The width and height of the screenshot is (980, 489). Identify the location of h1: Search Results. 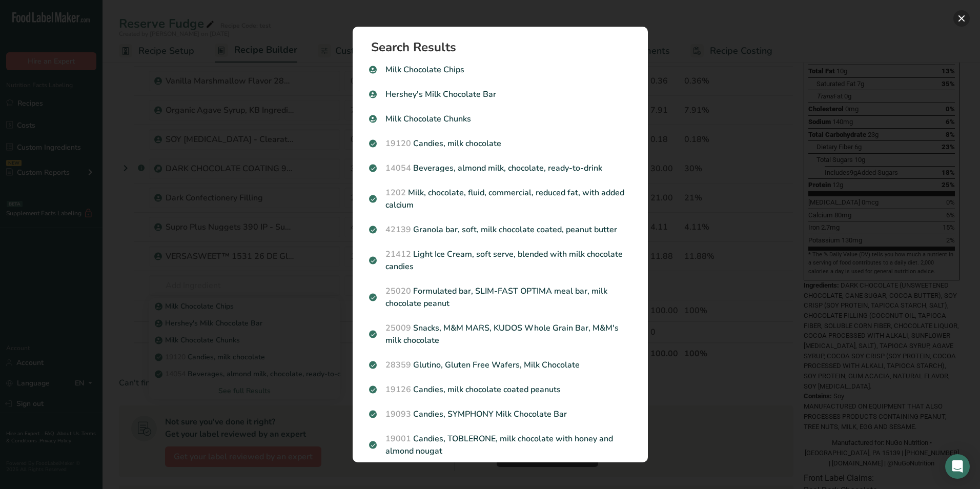
(504, 47).